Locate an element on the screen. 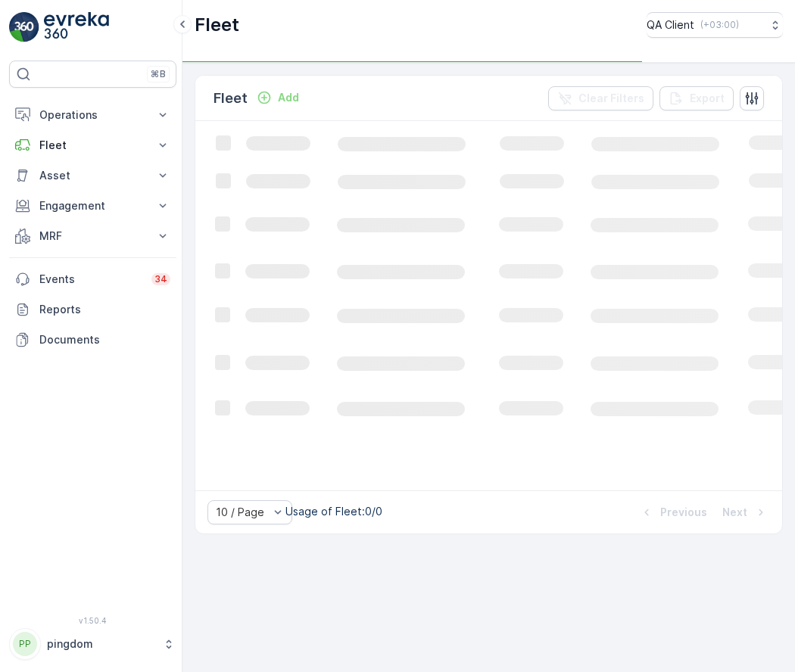 The width and height of the screenshot is (795, 672). p: Add is located at coordinates (289, 98).